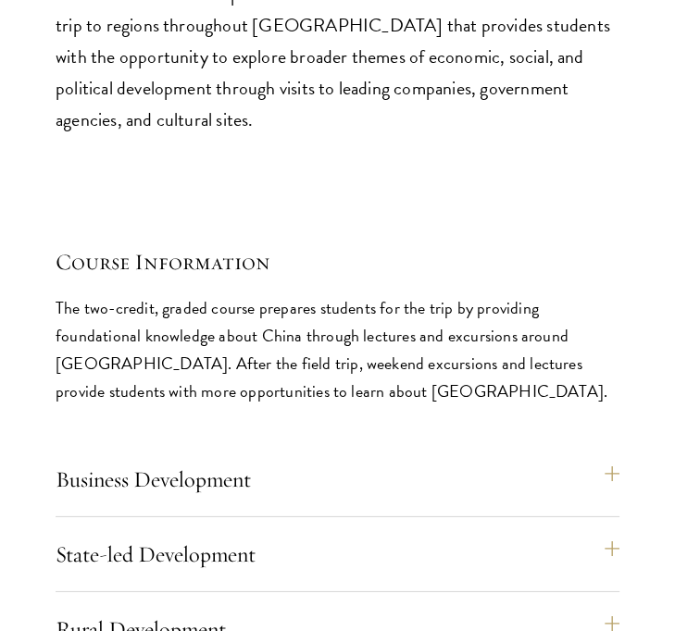 Image resolution: width=675 pixels, height=631 pixels. What do you see at coordinates (337, 350) in the screenshot?
I see `p: The two-credit, graded course prepares students for the trip by providing foundational knowledge ...` at bounding box center [337, 350].